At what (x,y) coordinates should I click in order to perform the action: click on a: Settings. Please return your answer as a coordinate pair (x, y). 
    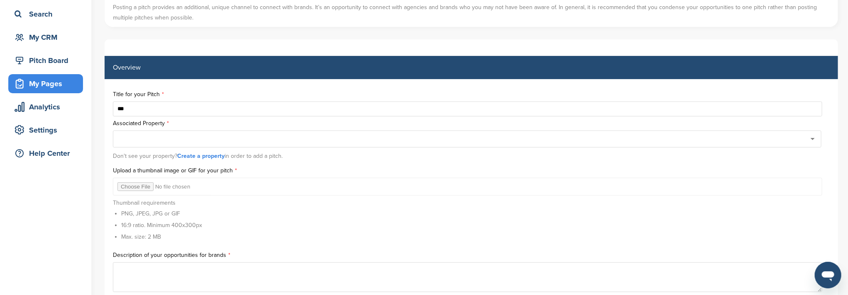
    Looking at the image, I should click on (46, 130).